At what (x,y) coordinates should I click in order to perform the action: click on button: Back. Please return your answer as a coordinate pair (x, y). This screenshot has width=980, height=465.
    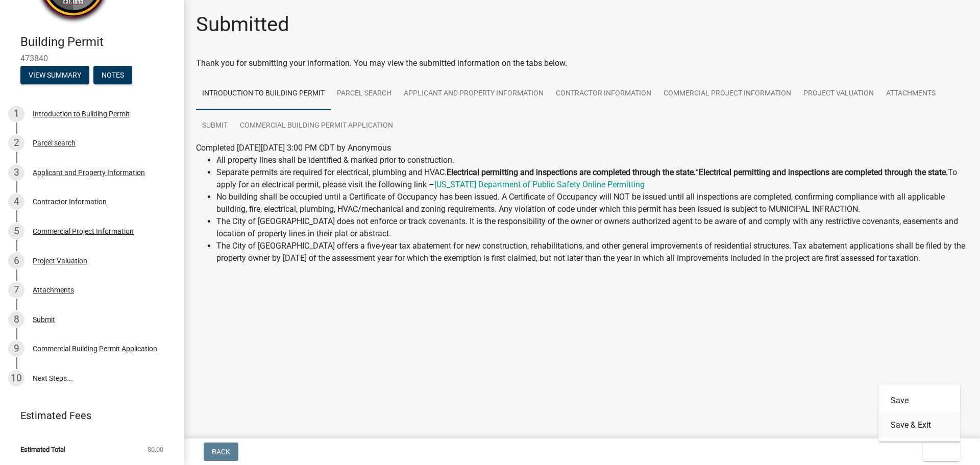
    Looking at the image, I should click on (221, 452).